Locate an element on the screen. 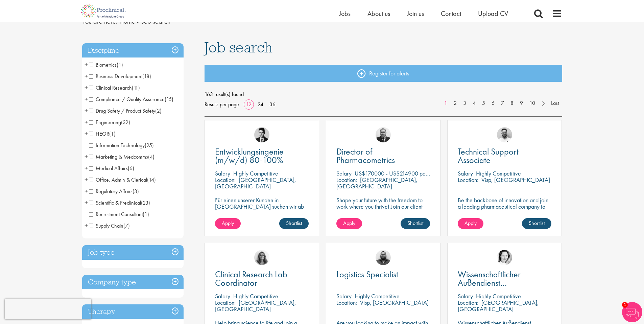 This screenshot has width=644, height=324. div: Discipline is located at coordinates (133, 51).